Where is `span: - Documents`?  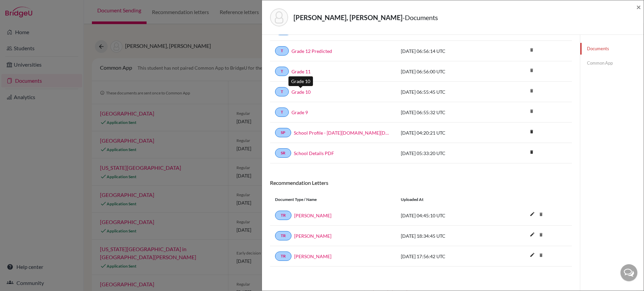 span: - Documents is located at coordinates (420, 17).